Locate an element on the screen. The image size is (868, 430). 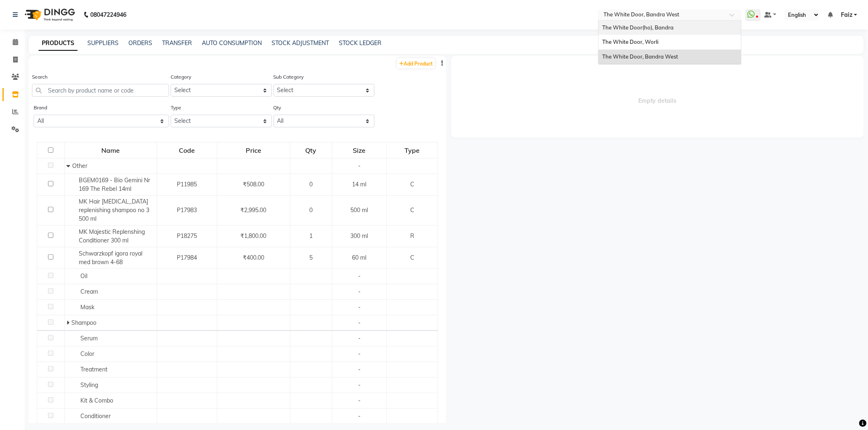
div: Type is located at coordinates (413, 151).